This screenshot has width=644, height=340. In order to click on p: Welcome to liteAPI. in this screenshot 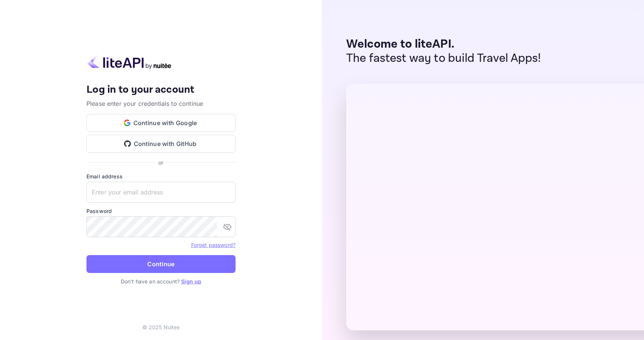, I will do `click(443, 44)`.